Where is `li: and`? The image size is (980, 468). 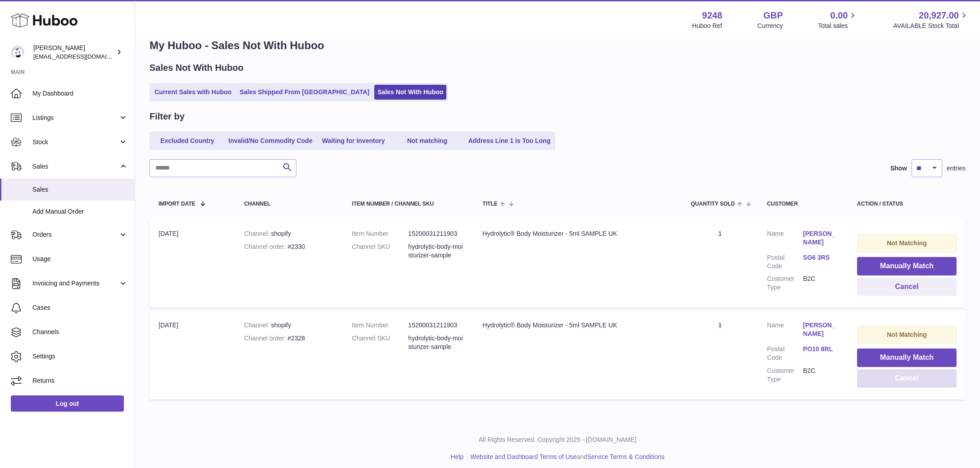 li: and is located at coordinates (566, 456).